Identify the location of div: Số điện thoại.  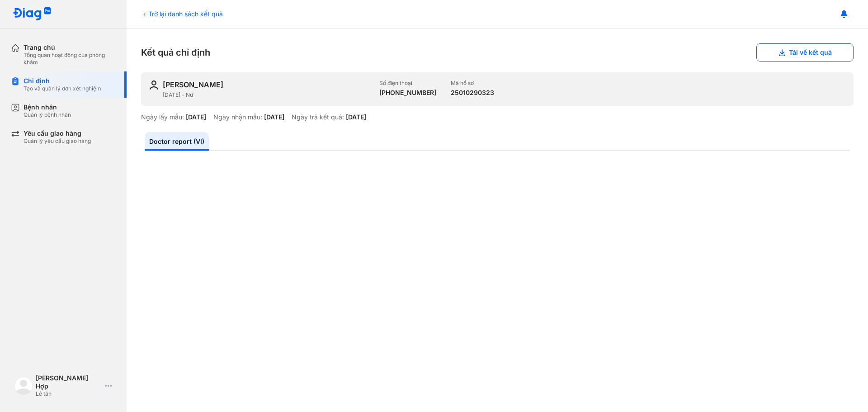
(408, 83).